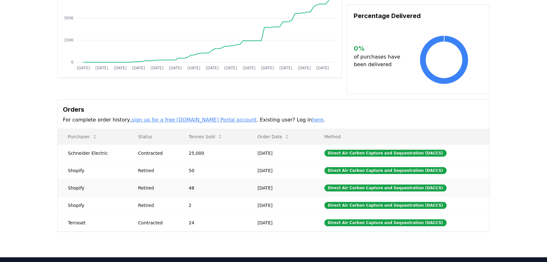 The width and height of the screenshot is (547, 262). I want to click on h3: Orders, so click(274, 109).